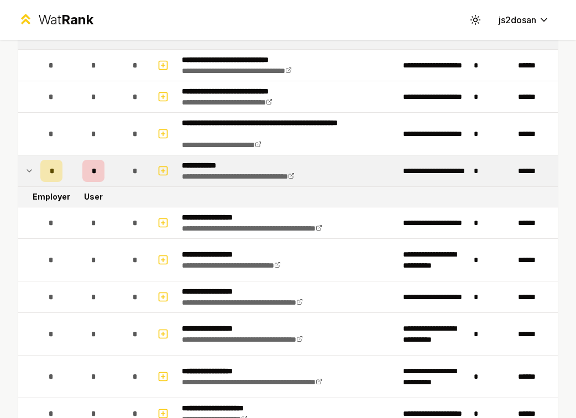 This screenshot has height=418, width=576. What do you see at coordinates (77, 19) in the screenshot?
I see `span: Rank` at bounding box center [77, 19].